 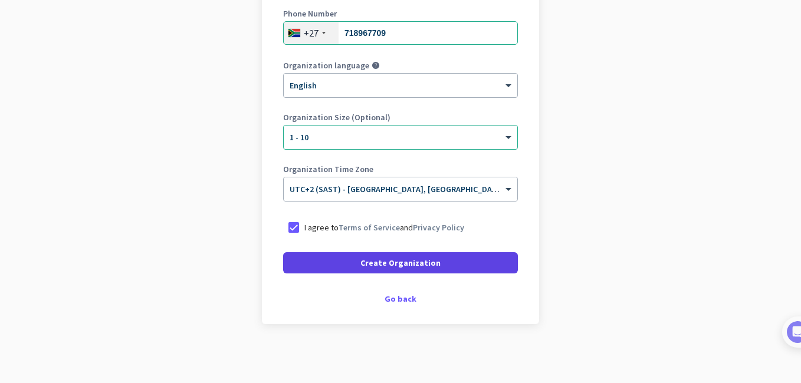 What do you see at coordinates (326, 65) in the screenshot?
I see `label: Organization language` at bounding box center [326, 65].